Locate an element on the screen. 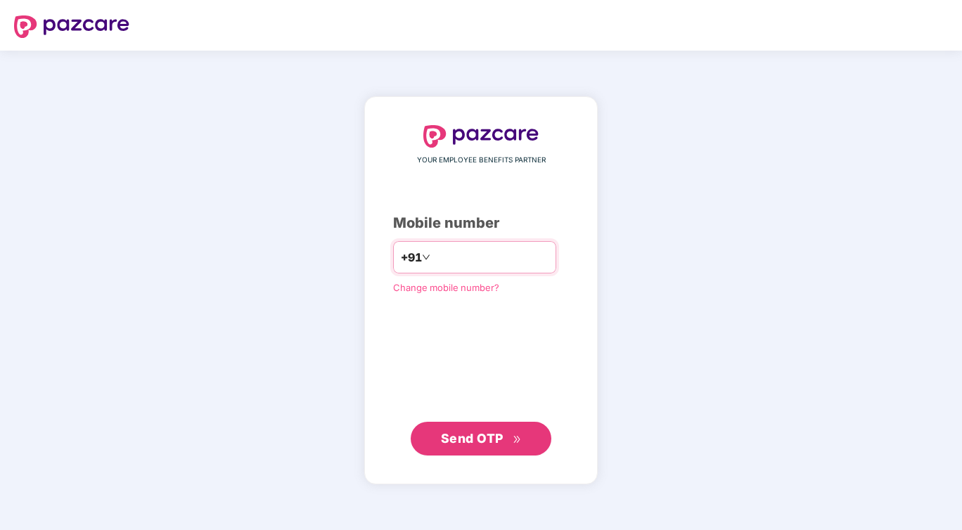  span: Send OTP is located at coordinates (472, 438).